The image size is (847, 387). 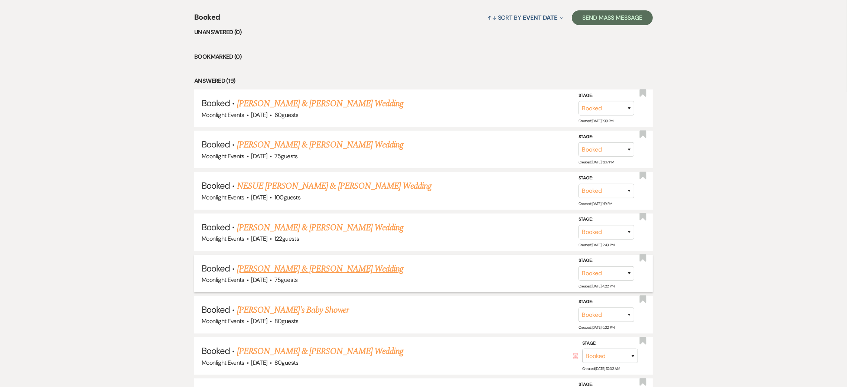 I want to click on button: Send Mass Message, so click(x=612, y=18).